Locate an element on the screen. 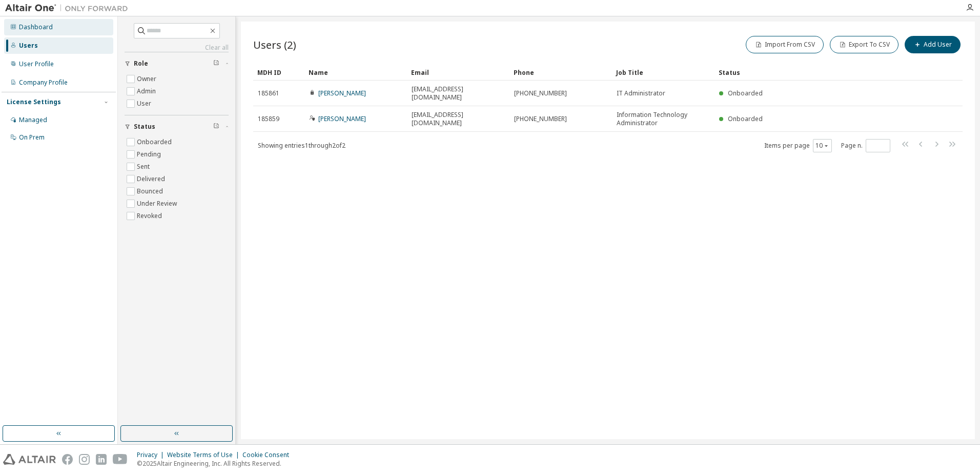  label: Bounced is located at coordinates (151, 191).